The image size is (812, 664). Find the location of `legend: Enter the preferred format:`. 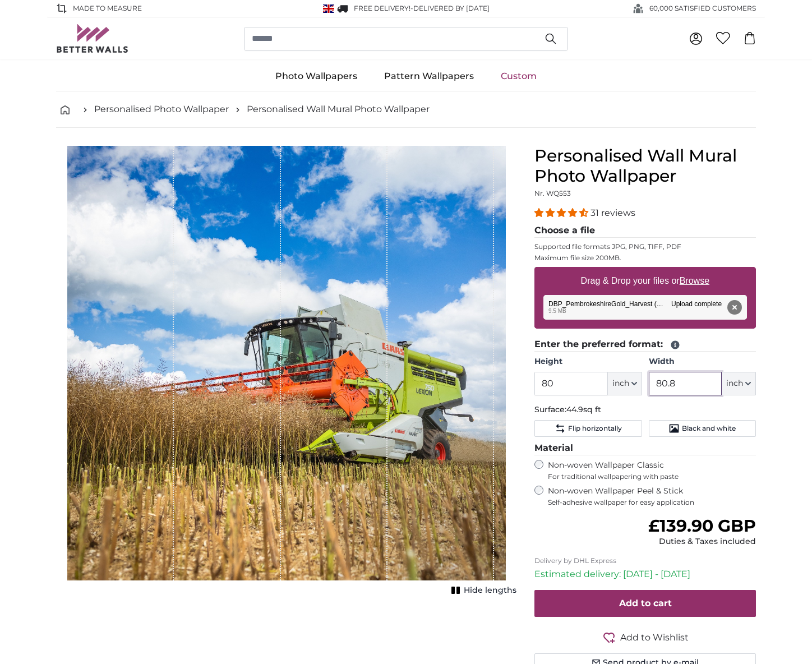

legend: Enter the preferred format: is located at coordinates (644, 344).